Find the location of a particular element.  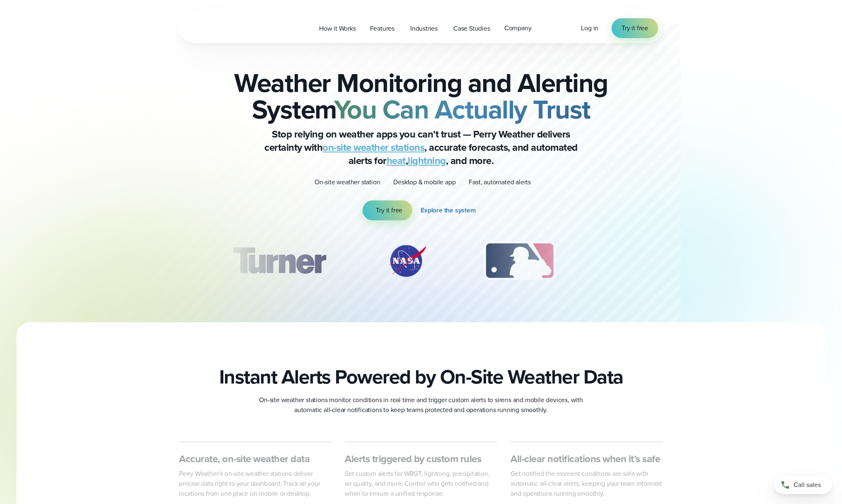

p: Get notified the moment conditions are safe with automatic all-clear alerts, keeping your team in... is located at coordinates (587, 483).